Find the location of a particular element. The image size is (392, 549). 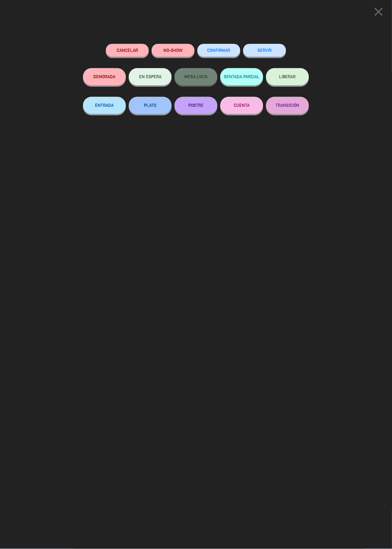

button: ENTRADA is located at coordinates (104, 106).